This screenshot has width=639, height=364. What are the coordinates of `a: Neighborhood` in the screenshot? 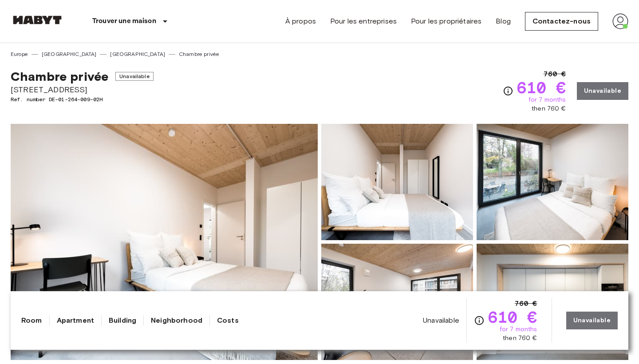 It's located at (177, 321).